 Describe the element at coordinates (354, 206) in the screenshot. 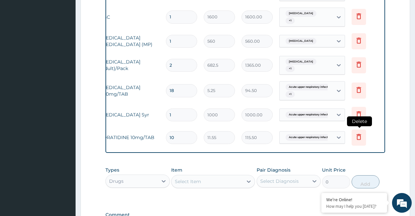

I see `p: How may I help you today?` at that location.